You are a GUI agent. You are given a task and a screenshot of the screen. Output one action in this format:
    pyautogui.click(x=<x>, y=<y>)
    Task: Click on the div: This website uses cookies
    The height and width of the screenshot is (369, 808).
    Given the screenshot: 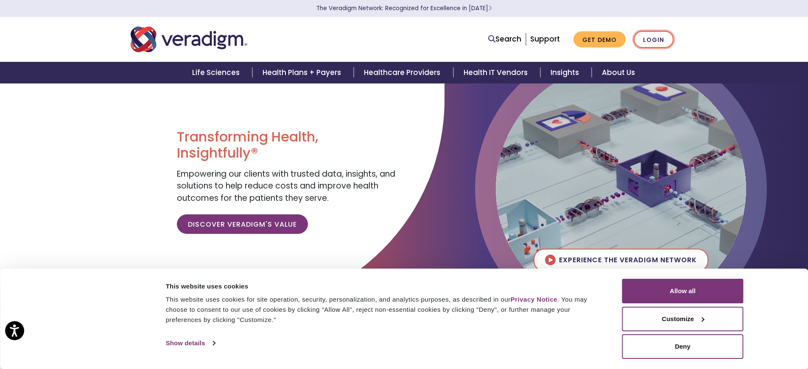 What is the action you would take?
    pyautogui.click(x=384, y=287)
    